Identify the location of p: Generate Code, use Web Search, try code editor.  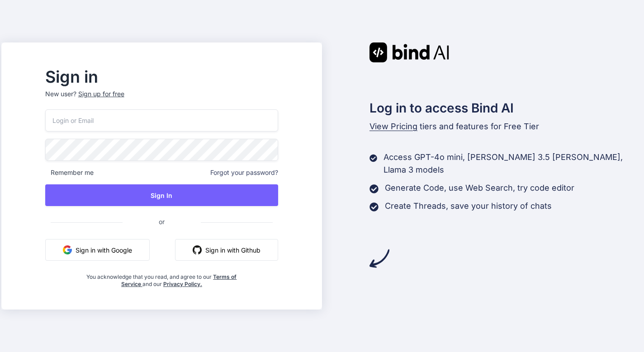
(480, 188).